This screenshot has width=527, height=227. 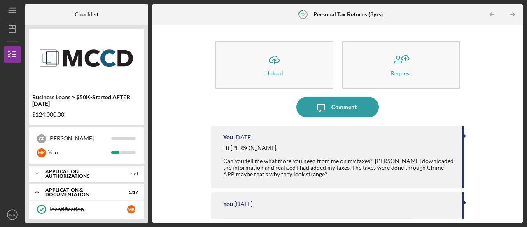 What do you see at coordinates (42, 139) in the screenshot?
I see `div: G R` at bounding box center [42, 139].